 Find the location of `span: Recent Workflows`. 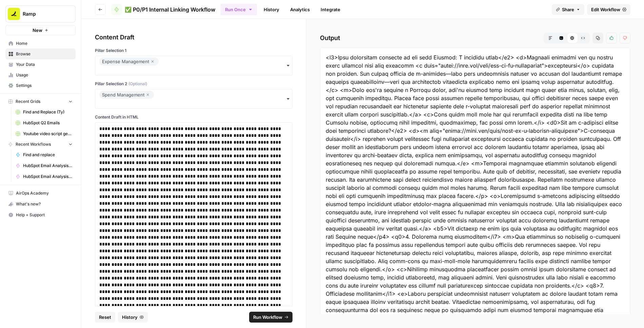

span: Recent Workflows is located at coordinates (33, 144).